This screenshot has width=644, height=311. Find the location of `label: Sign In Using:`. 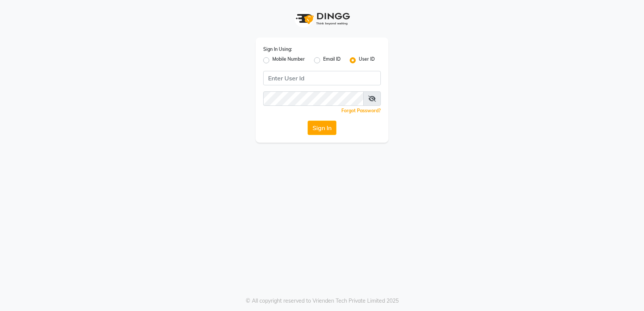

label: Sign In Using: is located at coordinates (277, 50).